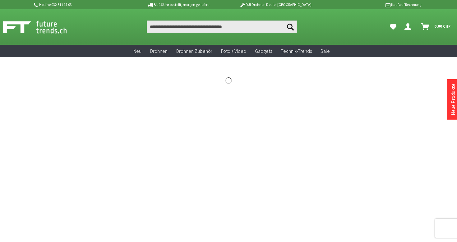 This screenshot has width=457, height=242. I want to click on a: Sale, so click(325, 51).